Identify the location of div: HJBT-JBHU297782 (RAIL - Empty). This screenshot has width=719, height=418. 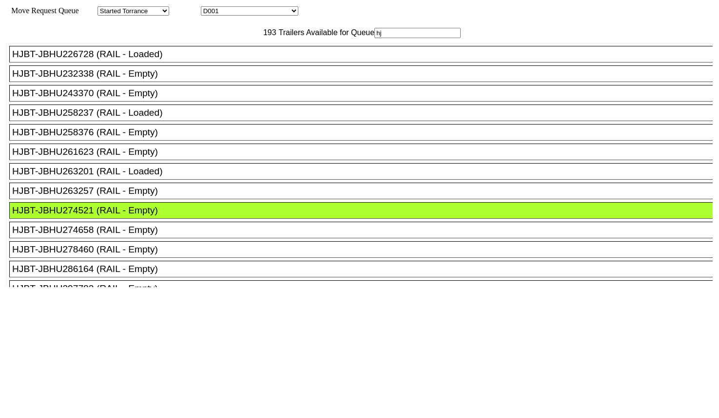
(365, 288).